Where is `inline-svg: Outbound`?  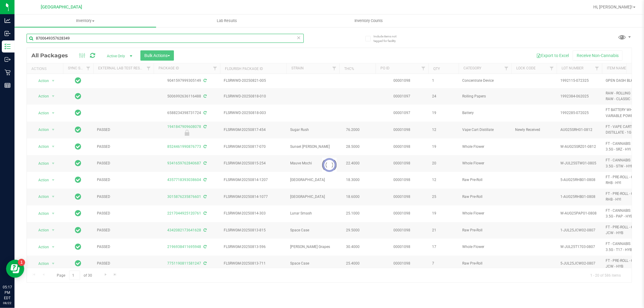
inline-svg: Outbound is located at coordinates (8, 59).